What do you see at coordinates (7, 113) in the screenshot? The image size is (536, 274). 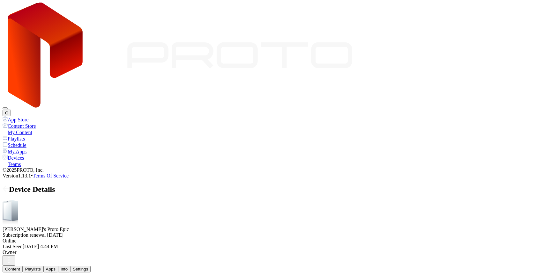 I see `button: O` at bounding box center [7, 113].